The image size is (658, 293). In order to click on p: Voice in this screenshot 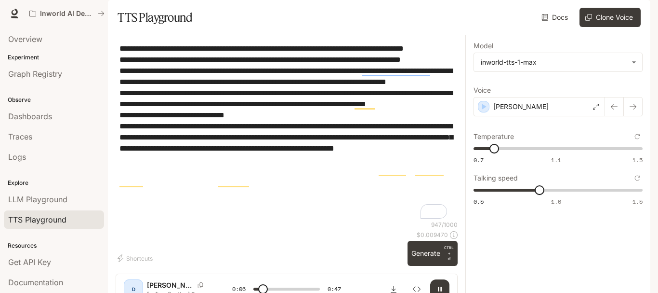, I will do `click(482, 90)`.